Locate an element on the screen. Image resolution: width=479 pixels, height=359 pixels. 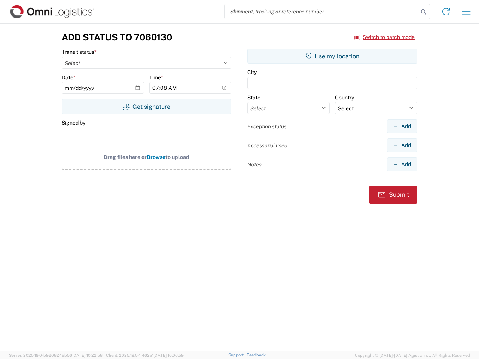
label: Country is located at coordinates (344, 98).